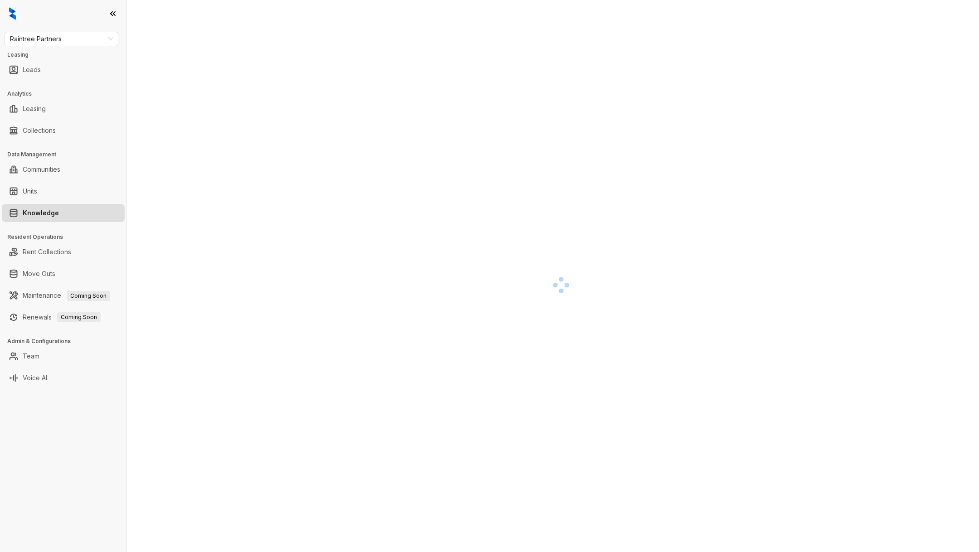  Describe the element at coordinates (63, 252) in the screenshot. I see `li: Rent Collections` at that location.